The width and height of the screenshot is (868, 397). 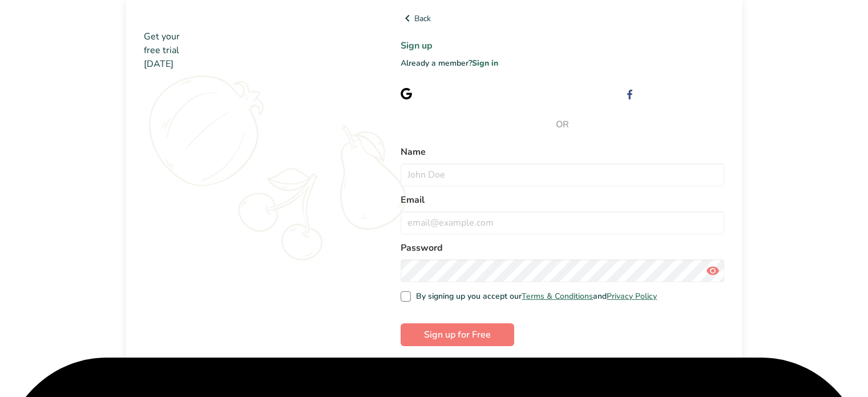 I want to click on a: Terms & Conditions, so click(x=557, y=295).